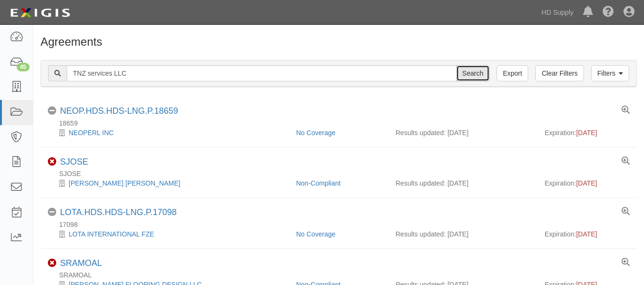  What do you see at coordinates (118, 111) in the screenshot?
I see `a: NEOP.HDS.HDS-LNG.P.18659` at bounding box center [118, 111].